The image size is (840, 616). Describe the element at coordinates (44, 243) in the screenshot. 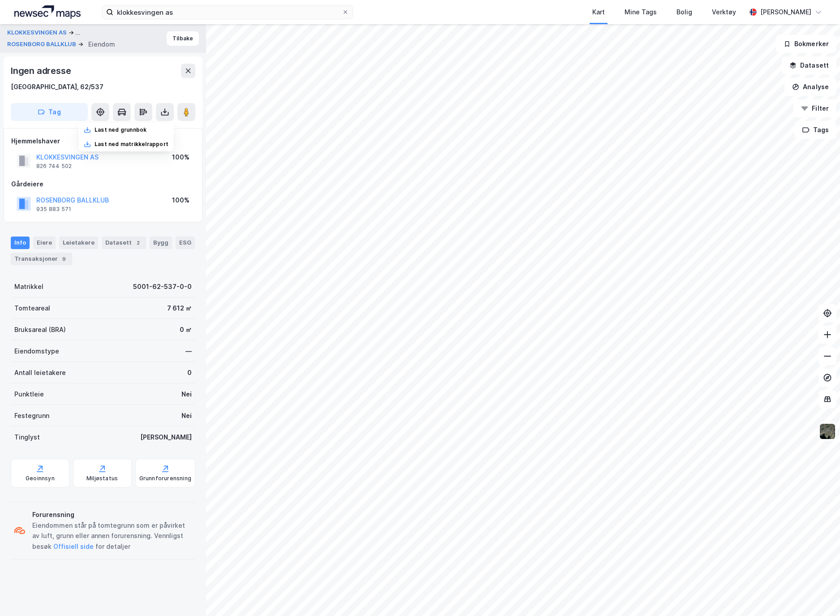

I see `div: Eiere` at that location.